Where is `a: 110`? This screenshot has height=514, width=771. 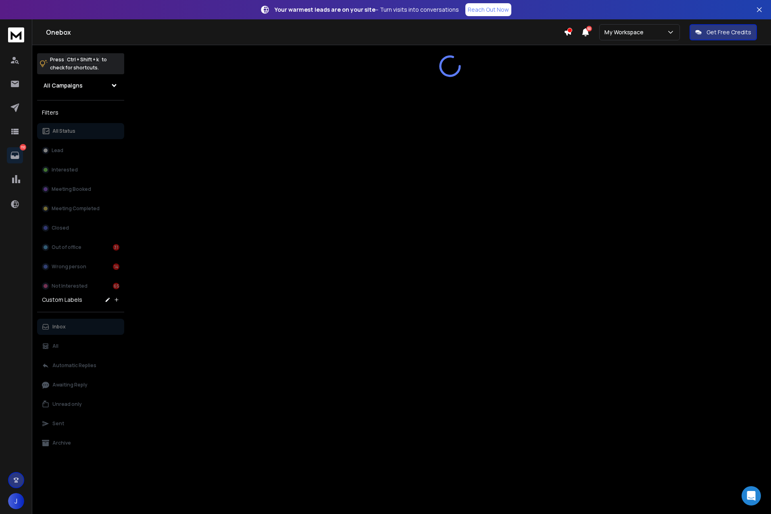 a: 110 is located at coordinates (15, 155).